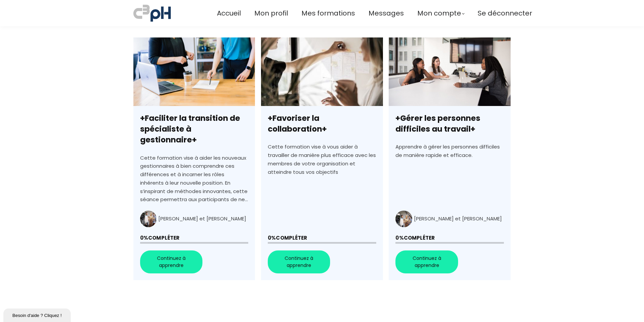 Image resolution: width=644 pixels, height=322 pixels. I want to click on span: Mon compte, so click(439, 13).